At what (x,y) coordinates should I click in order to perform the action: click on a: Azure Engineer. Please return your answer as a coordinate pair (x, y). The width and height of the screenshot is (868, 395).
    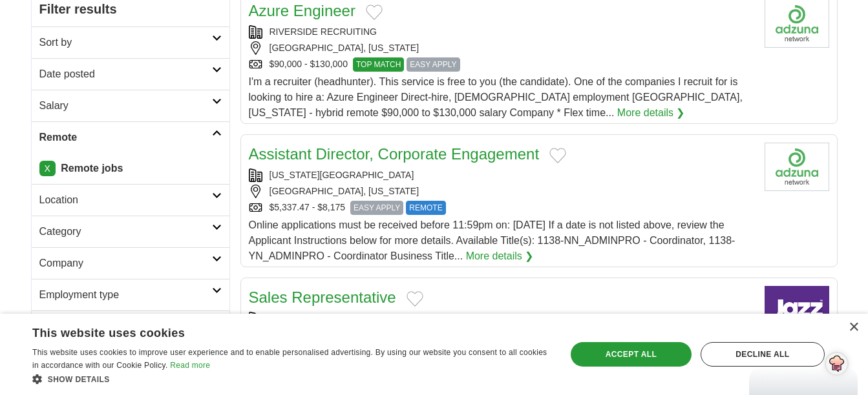
    Looking at the image, I should click on (301, 10).